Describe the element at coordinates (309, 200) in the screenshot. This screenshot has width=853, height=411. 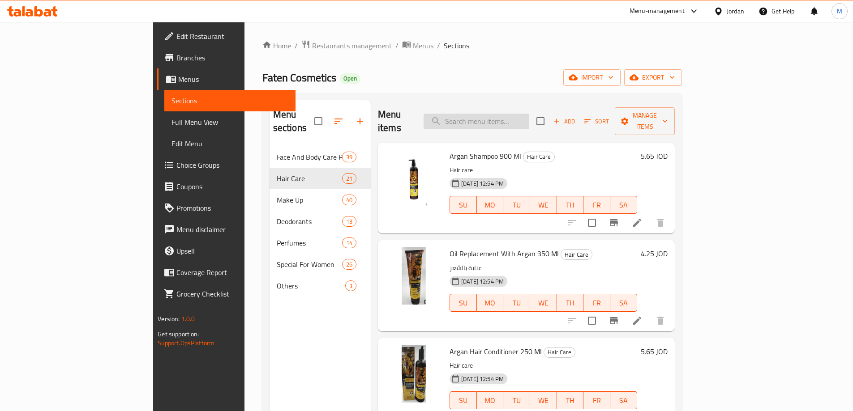
I see `div: Make Up` at that location.